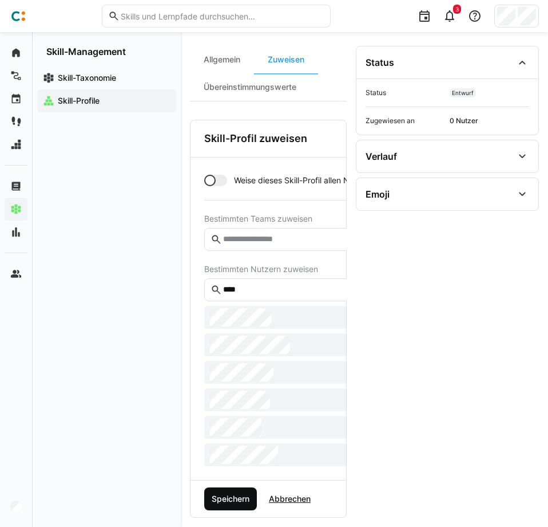 This screenshot has height=527, width=548. I want to click on span: Abbrechen, so click(290, 499).